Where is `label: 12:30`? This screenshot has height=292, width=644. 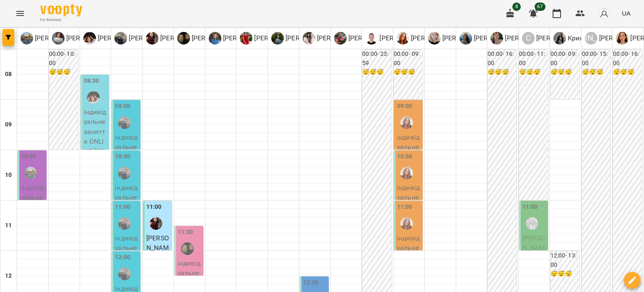
label: 12:30 is located at coordinates (311, 282).